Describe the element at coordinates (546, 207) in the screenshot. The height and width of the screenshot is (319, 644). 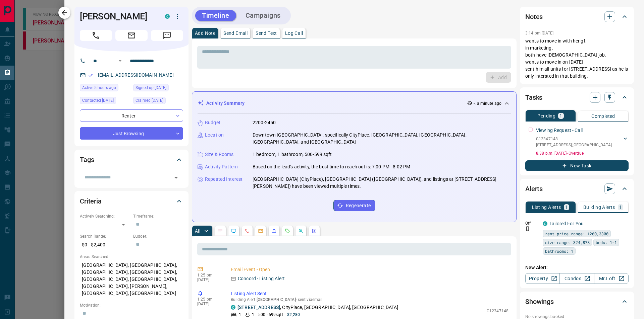
I see `p: Listing Alerts` at that location.